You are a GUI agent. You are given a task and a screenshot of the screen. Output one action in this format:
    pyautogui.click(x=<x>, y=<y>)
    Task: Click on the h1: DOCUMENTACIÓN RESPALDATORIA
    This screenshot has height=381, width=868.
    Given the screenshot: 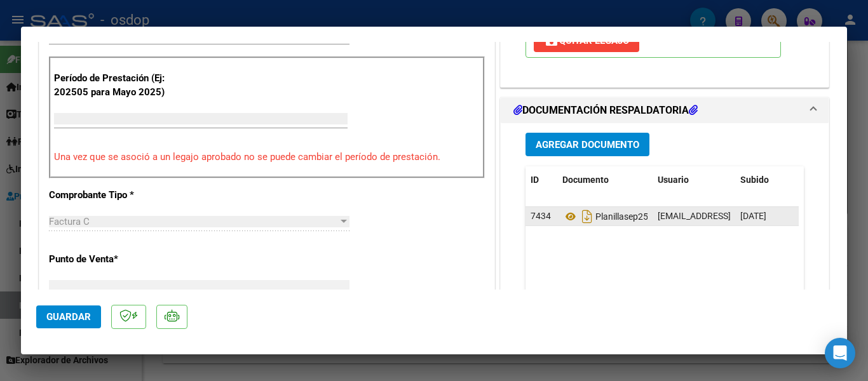 What is the action you would take?
    pyautogui.click(x=606, y=110)
    